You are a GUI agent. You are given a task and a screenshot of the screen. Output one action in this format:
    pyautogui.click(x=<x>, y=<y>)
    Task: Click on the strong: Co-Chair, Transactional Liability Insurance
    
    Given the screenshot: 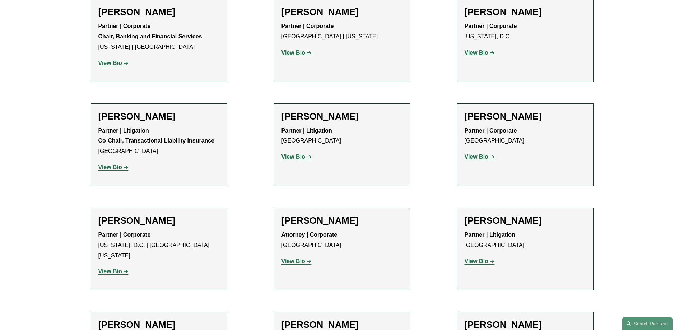 What is the action you would take?
    pyautogui.click(x=157, y=140)
    